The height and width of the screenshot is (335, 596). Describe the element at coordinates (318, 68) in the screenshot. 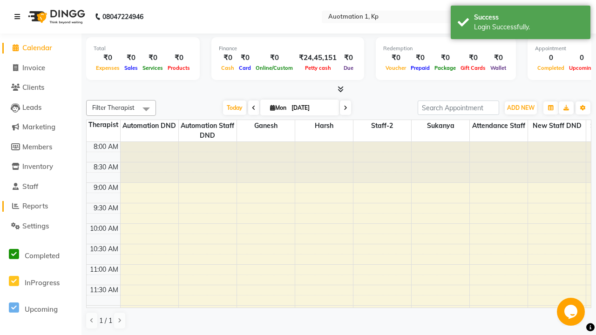

I see `span: Petty cash` at that location.